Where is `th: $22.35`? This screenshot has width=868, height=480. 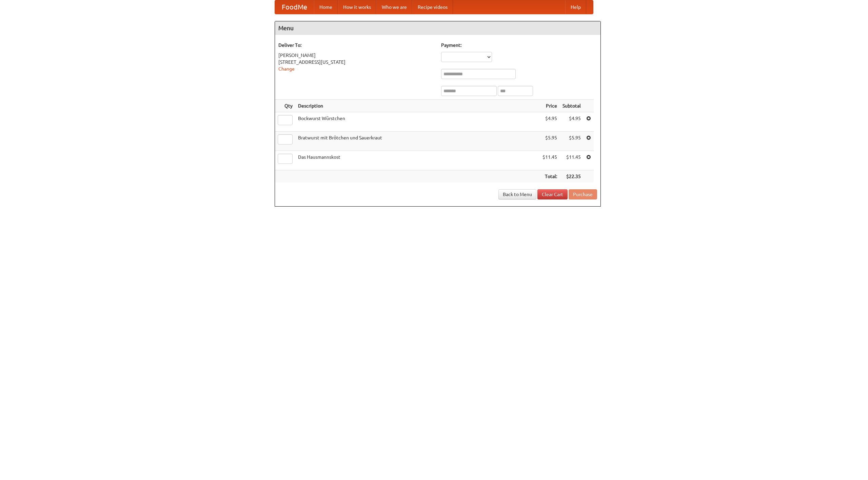
th: $22.35 is located at coordinates (572, 176).